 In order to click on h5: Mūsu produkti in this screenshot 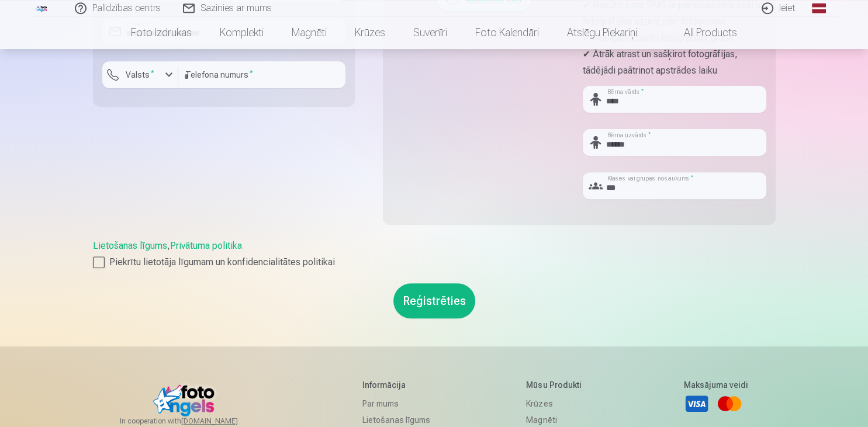, I will do `click(556, 385)`.